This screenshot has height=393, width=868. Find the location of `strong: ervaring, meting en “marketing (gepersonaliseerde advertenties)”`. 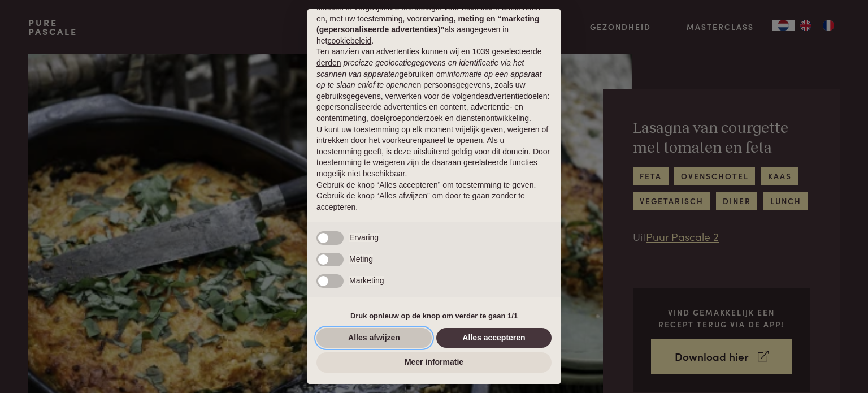

strong: ervaring, meting en “marketing (gepersonaliseerde advertenties)” is located at coordinates (427, 24).